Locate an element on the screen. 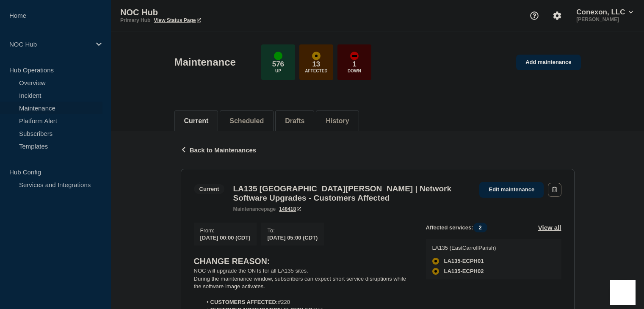 This screenshot has height=309, width=644. span: Affected services: is located at coordinates (459, 227).